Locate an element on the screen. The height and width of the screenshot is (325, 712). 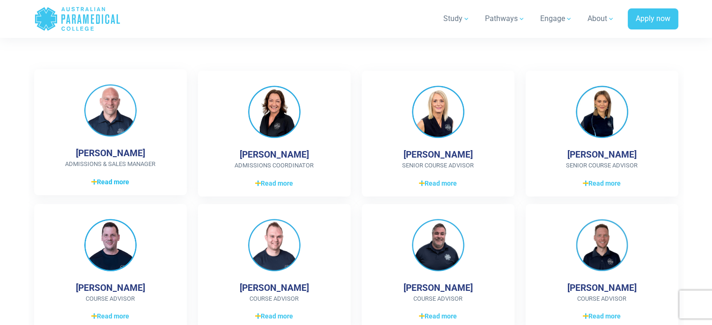
span: Admissions Coordinator is located at coordinates (274, 166).